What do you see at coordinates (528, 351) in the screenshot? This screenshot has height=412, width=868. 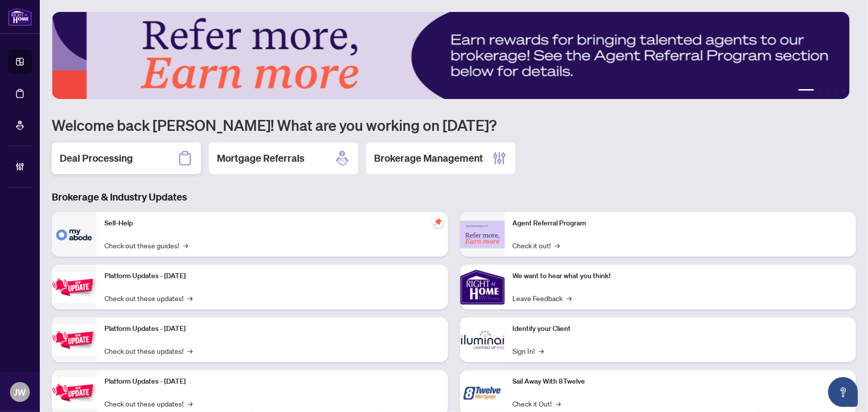 I see `a: Sign In!→` at bounding box center [528, 351].